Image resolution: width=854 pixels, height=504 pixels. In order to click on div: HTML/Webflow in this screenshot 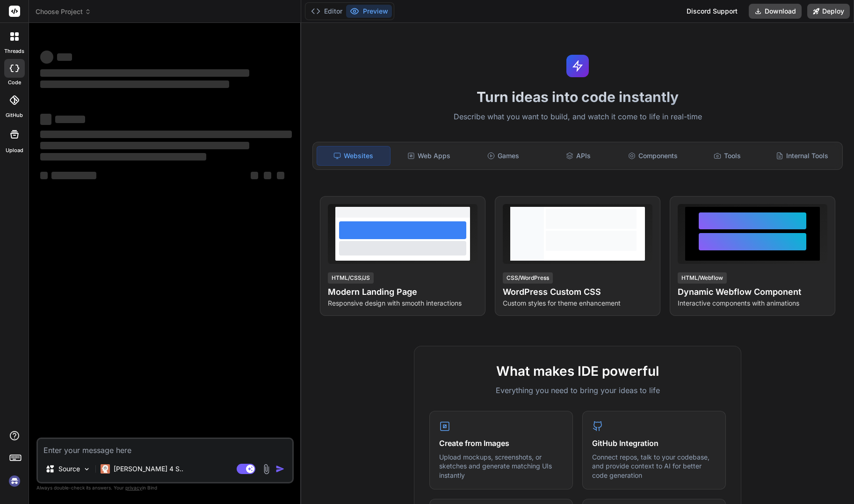, I will do `click(702, 278)`.